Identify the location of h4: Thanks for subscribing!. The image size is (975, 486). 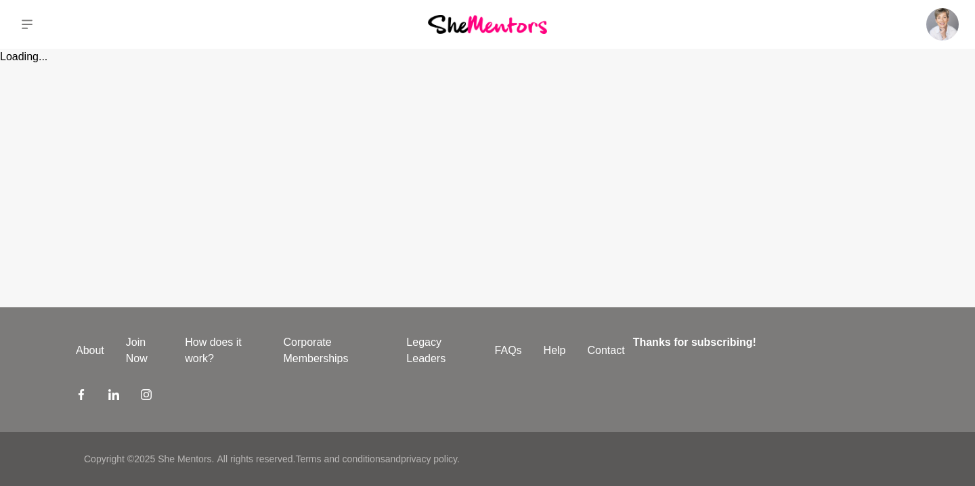
(762, 343).